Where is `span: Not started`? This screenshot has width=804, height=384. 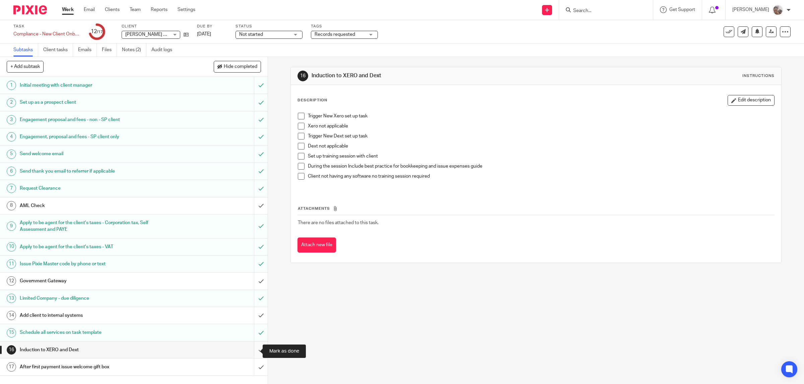
span: Not started is located at coordinates (251, 34).